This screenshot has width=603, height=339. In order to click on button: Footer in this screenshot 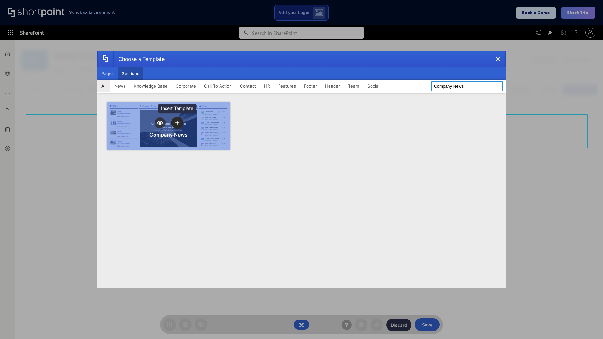, I will do `click(310, 86)`.